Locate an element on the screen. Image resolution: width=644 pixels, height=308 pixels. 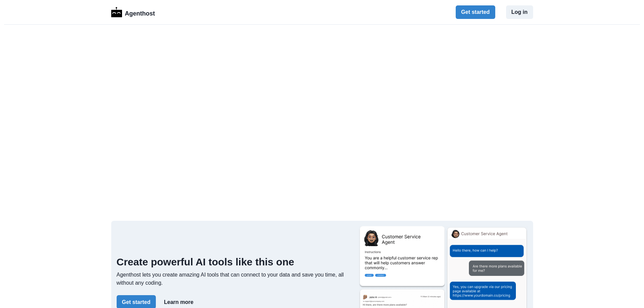
p: Agenthost is located at coordinates (139, 12).